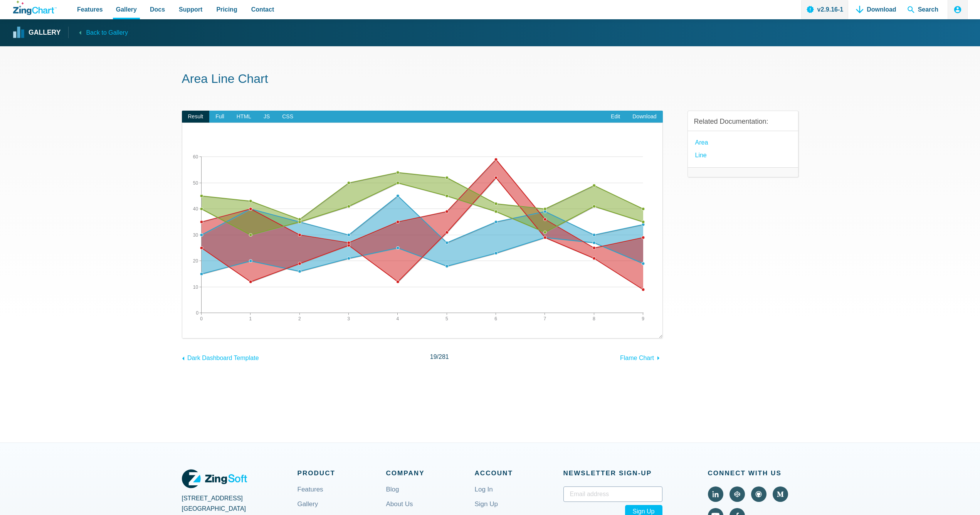  What do you see at coordinates (393, 496) in the screenshot?
I see `a: Blog` at bounding box center [393, 496].